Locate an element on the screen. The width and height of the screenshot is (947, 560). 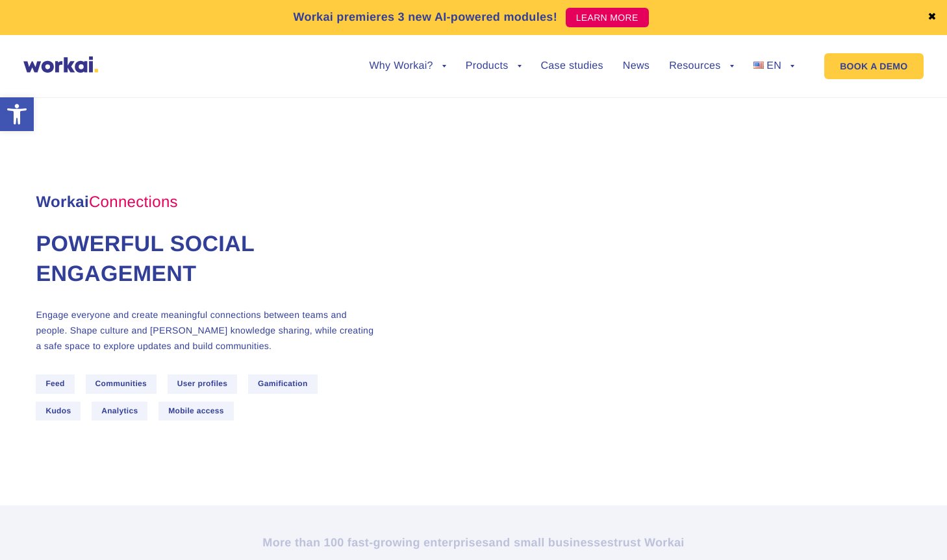
i: and small businesses is located at coordinates (551, 543).